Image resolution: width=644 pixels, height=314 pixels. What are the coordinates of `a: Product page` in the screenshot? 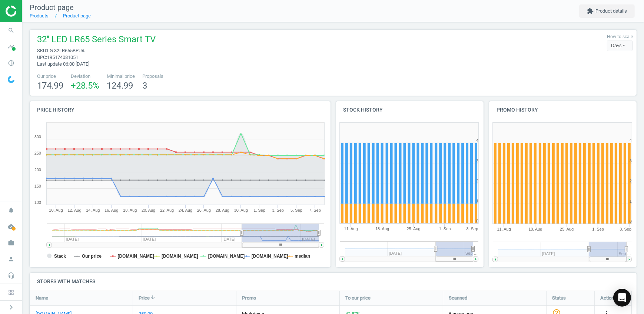 It's located at (77, 16).